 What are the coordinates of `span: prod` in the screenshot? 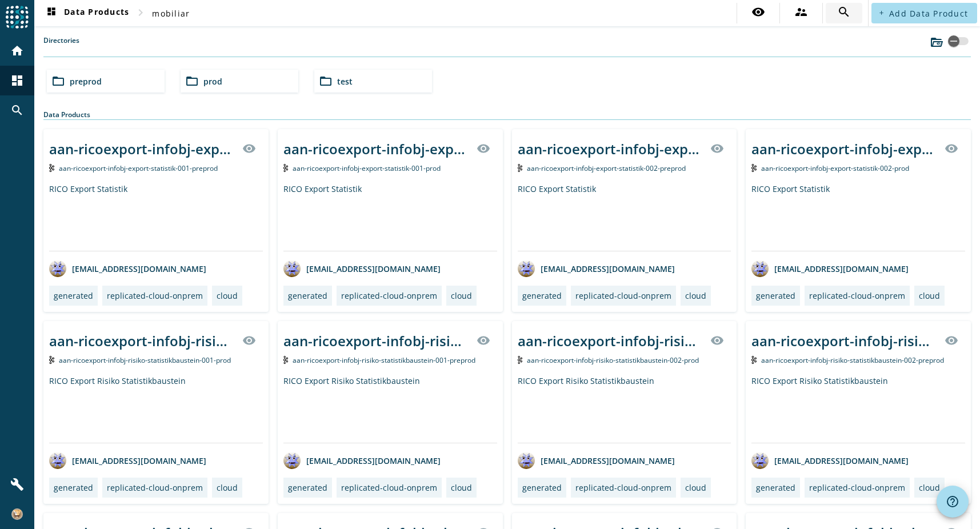 It's located at (213, 81).